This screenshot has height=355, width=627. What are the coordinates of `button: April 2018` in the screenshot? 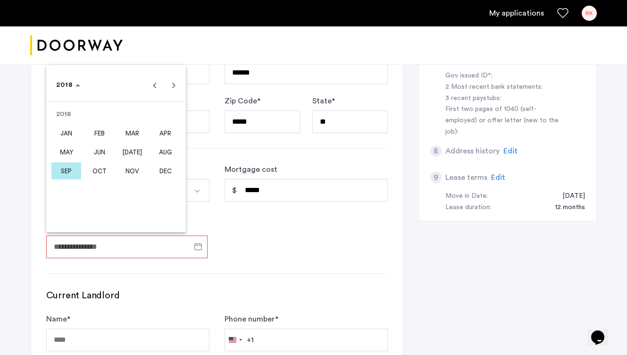 It's located at (166, 133).